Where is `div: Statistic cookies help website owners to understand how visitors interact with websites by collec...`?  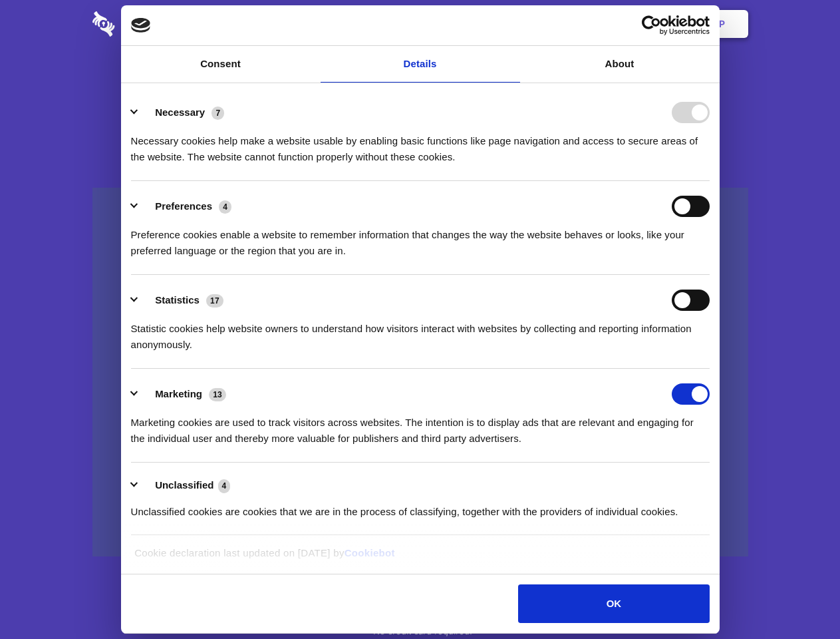 div: Statistic cookies help website owners to understand how visitors interact with websites by collec... is located at coordinates (420, 332).